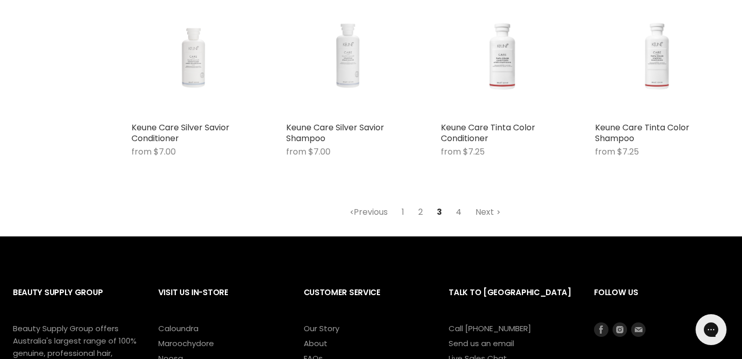  I want to click on h2: Visit Us In-Store, so click(221, 301).